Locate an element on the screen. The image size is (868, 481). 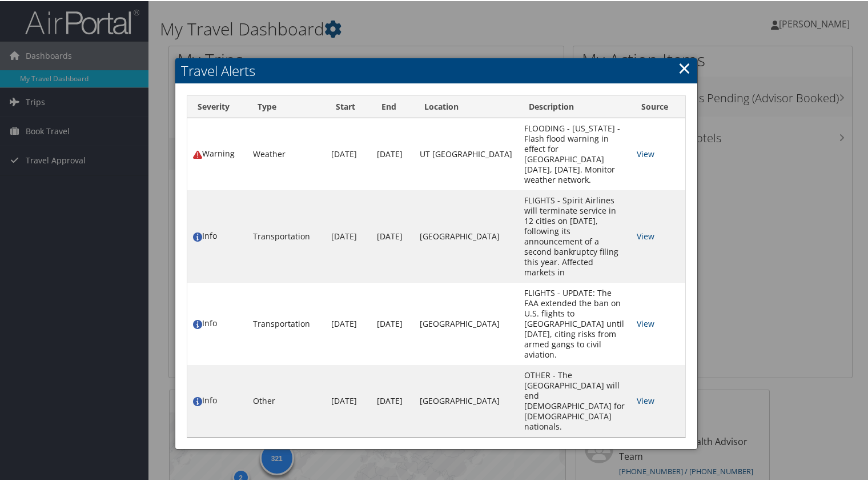
th: Type: activate to sort column ascending is located at coordinates (286, 106).